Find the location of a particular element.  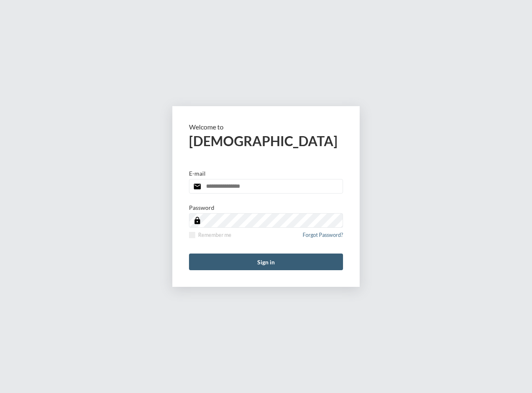

p: Password is located at coordinates (202, 207).